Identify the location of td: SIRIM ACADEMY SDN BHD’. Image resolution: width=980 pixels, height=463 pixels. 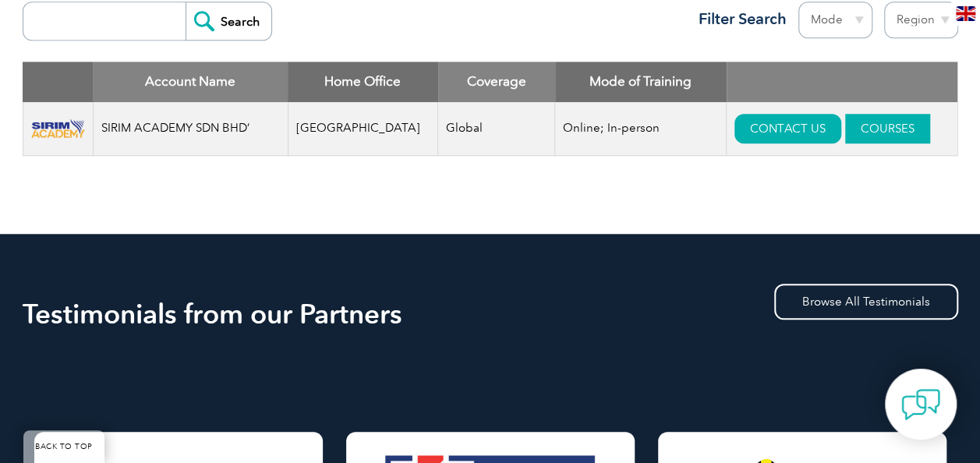
(190, 129).